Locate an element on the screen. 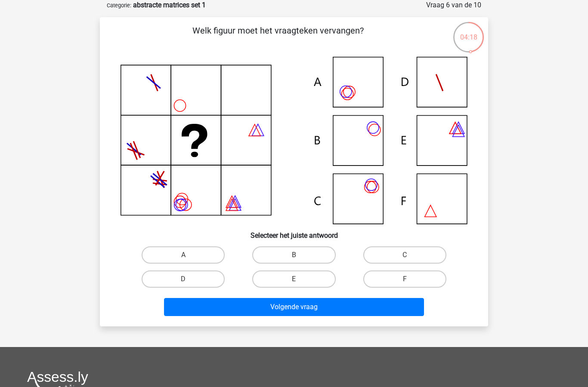 The image size is (588, 387). strong: abstracte matrices set 1 is located at coordinates (169, 5).